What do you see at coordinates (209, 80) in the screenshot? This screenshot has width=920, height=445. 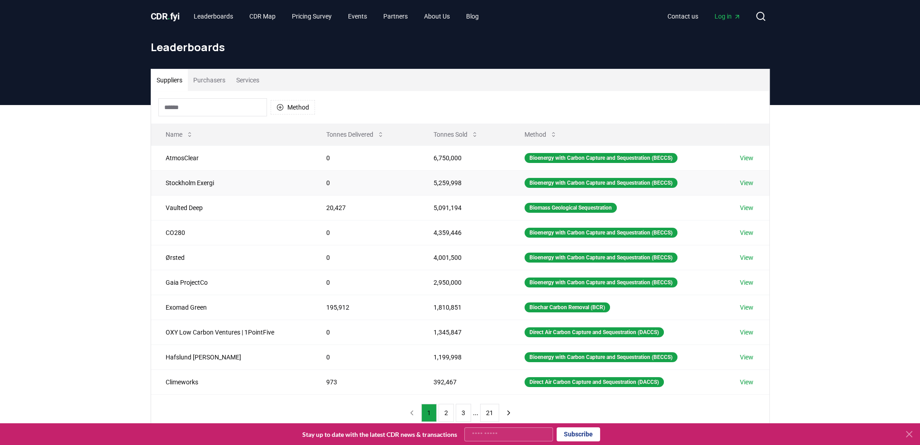 I see `button: Purchasers` at bounding box center [209, 80].